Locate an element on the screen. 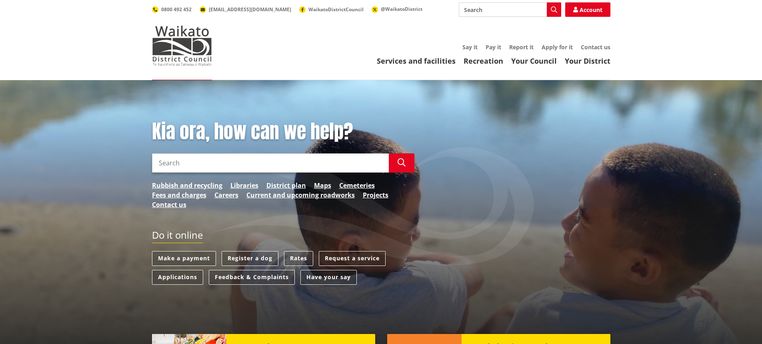 The height and width of the screenshot is (344, 762). img: Waikato District Council - Te Kaunihera aa Takiwaa o Waikato is located at coordinates (182, 46).